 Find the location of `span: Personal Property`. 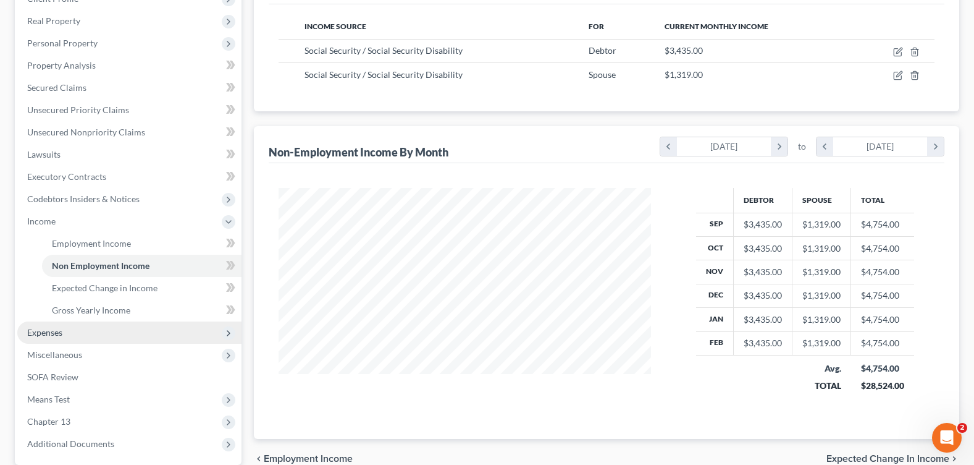

span: Personal Property is located at coordinates (62, 43).